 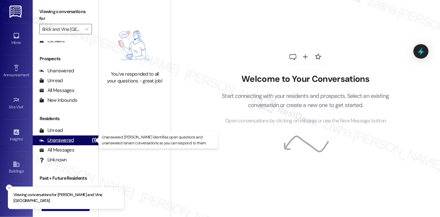 What do you see at coordinates (62, 29) in the screenshot?
I see `input: All communities` at bounding box center [62, 29].